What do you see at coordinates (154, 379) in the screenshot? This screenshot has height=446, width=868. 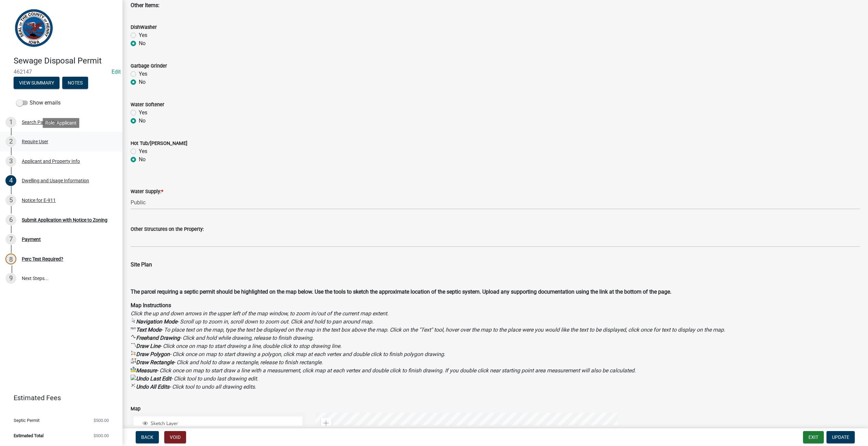 I see `b: Undo Last Edit` at bounding box center [154, 379].